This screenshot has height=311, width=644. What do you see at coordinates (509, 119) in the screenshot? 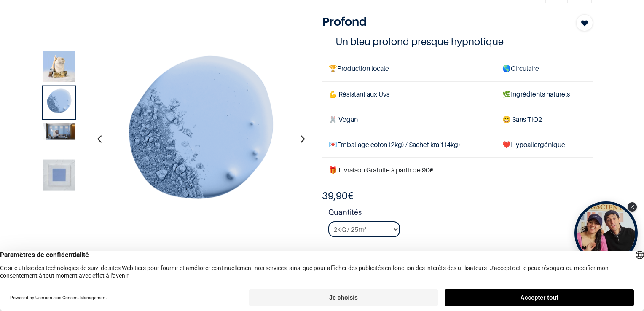
I see `span: 😄 S` at bounding box center [509, 119].